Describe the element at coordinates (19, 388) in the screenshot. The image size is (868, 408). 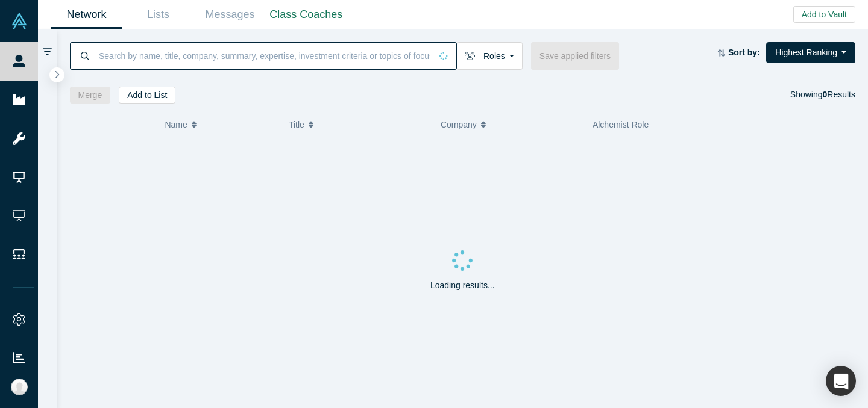
I see `img: Ally Hoang's Account` at that location.